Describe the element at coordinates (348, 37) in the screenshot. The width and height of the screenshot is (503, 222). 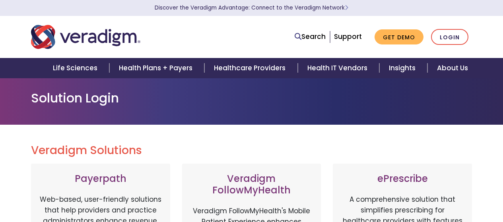
I see `a: Support` at that location.